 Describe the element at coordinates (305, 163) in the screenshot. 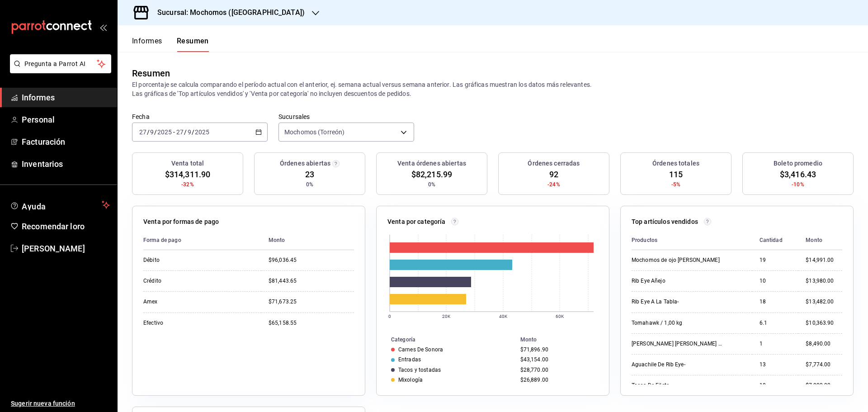

I see `font: Órdenes abiertas` at that location.